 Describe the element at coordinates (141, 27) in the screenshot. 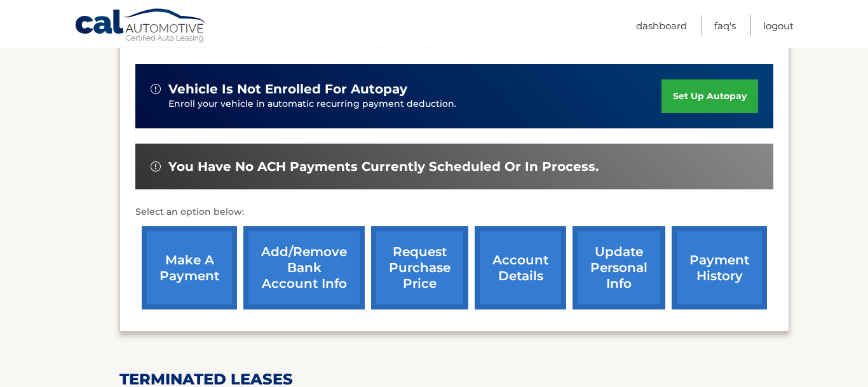

I see `a: Cal Automotive` at that location.